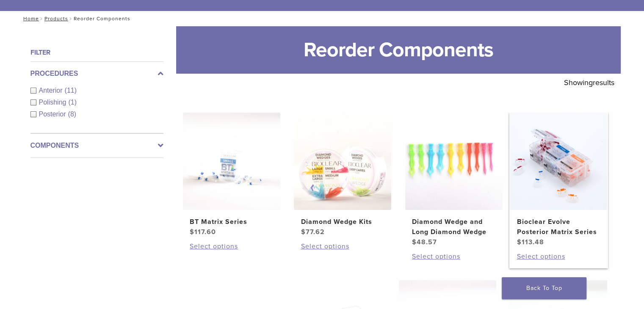 This screenshot has width=644, height=309. Describe the element at coordinates (558, 227) in the screenshot. I see `h2: Bioclear Evolve Posterior Matrix Series` at that location.